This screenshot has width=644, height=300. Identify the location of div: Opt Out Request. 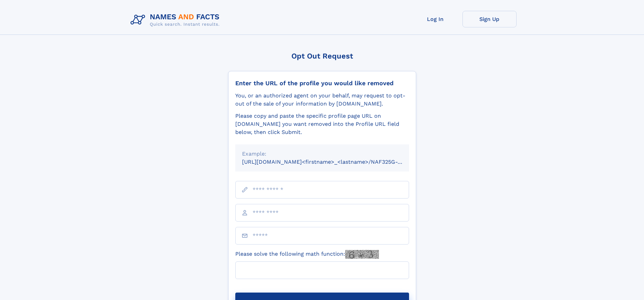
(322, 55).